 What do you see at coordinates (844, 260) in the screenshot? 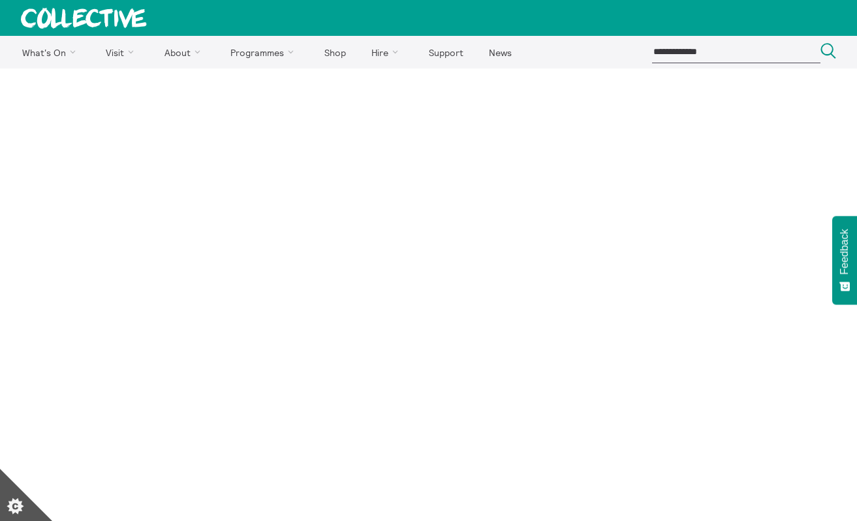
I see `button: Feedback - Show survey` at bounding box center [844, 260].